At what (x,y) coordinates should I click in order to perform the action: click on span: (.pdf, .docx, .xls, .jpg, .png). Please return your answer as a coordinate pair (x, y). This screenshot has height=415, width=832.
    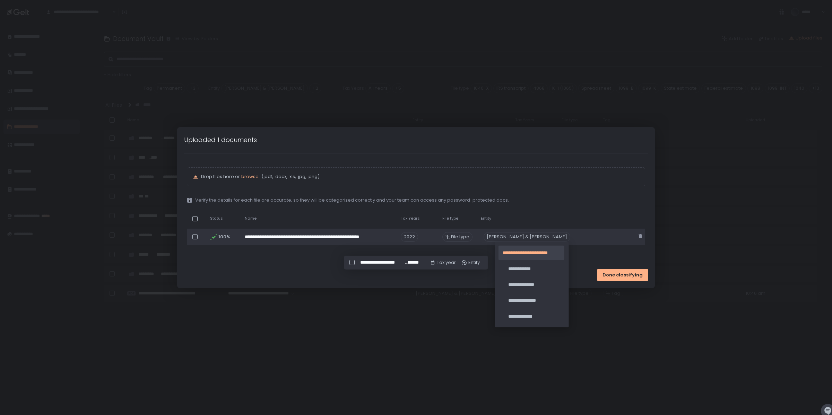
    Looking at the image, I should click on (290, 177).